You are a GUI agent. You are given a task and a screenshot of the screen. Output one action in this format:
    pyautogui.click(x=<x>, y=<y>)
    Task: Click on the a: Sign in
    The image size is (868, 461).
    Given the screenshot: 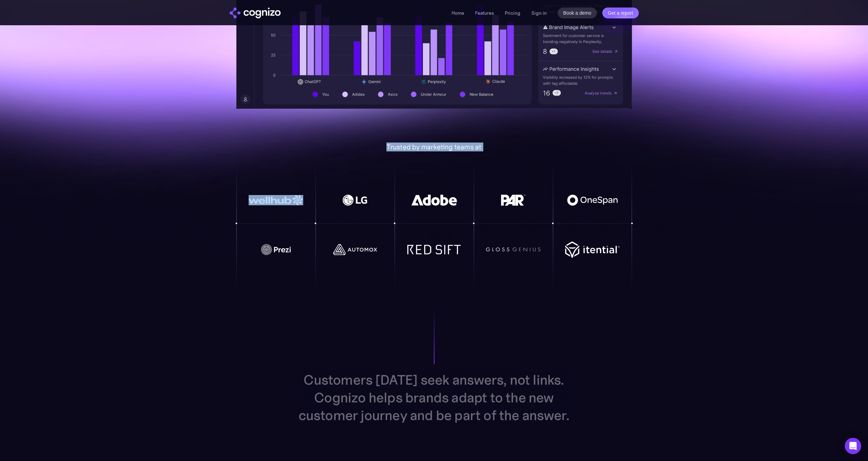 What is the action you would take?
    pyautogui.click(x=539, y=13)
    